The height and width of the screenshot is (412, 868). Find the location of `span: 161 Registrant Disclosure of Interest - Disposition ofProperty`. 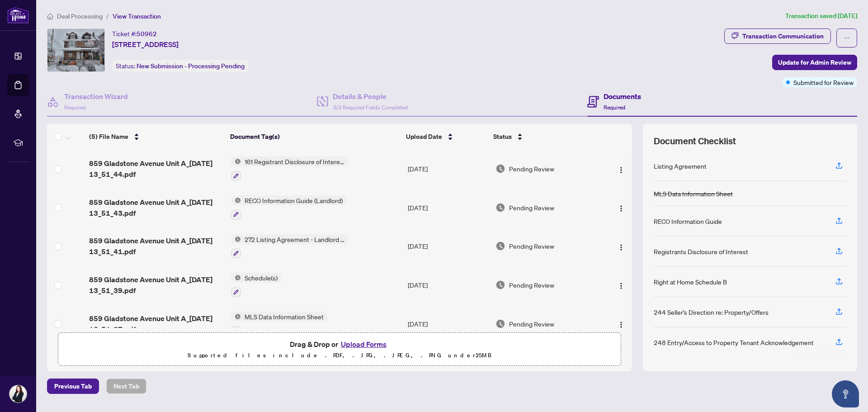

span: 161 Registrant Disclosure of Interest - Disposition ofProperty is located at coordinates (295, 161).